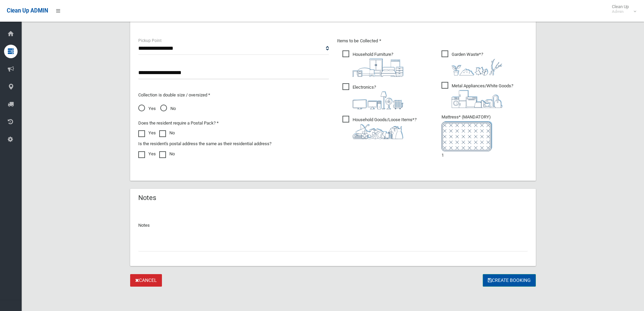 The image size is (644, 311). Describe the element at coordinates (379, 127) in the screenshot. I see `span: Household Goods/Loose Items*` at that location.